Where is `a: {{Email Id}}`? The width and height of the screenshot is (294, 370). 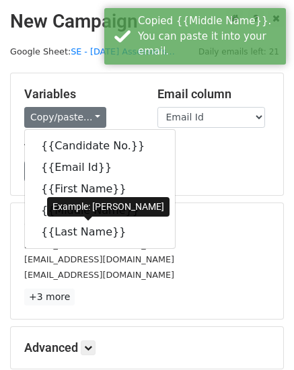 a: {{Email Id}} is located at coordinates (100, 168).